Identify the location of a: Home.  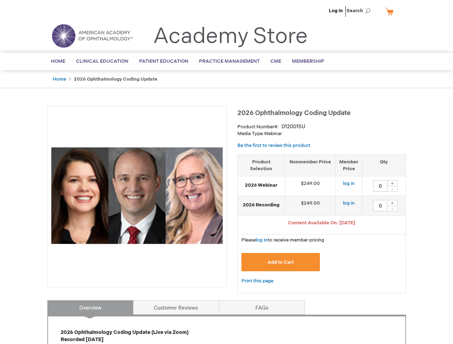
(59, 79).